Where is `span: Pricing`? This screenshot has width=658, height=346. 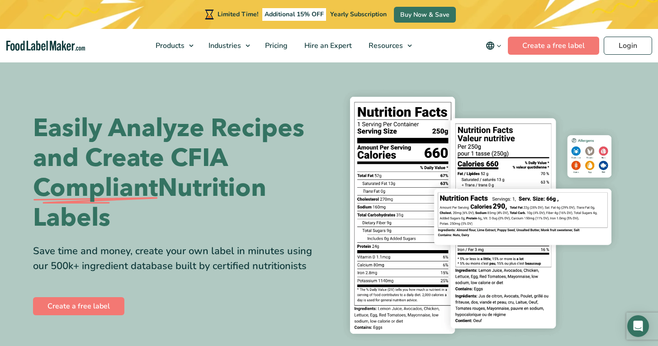
span: Pricing is located at coordinates (275, 46).